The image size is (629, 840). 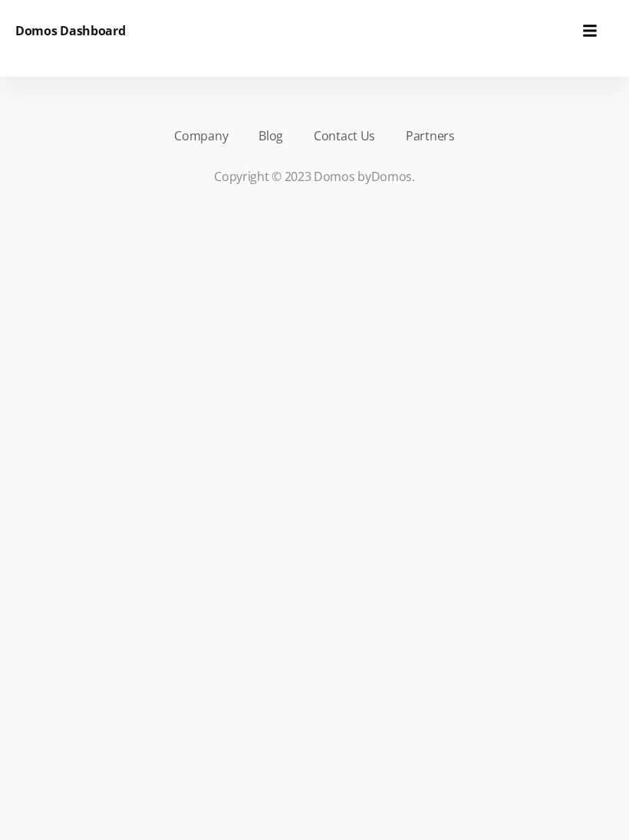 I want to click on a: Contact Us, so click(x=345, y=136).